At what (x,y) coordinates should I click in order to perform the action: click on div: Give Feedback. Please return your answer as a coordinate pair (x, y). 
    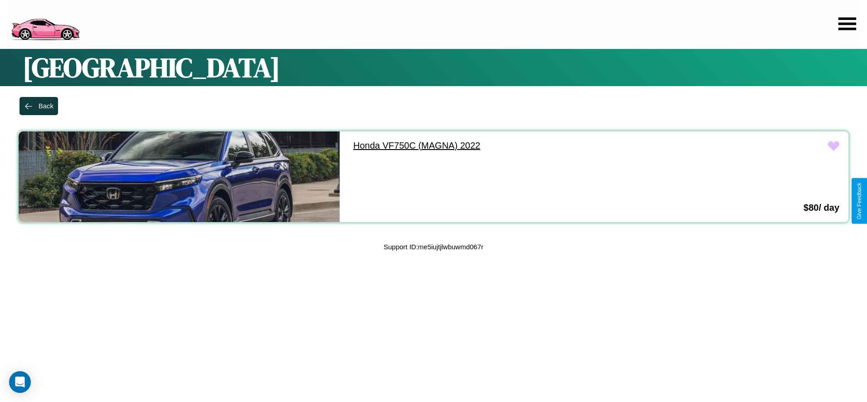
    Looking at the image, I should click on (860, 201).